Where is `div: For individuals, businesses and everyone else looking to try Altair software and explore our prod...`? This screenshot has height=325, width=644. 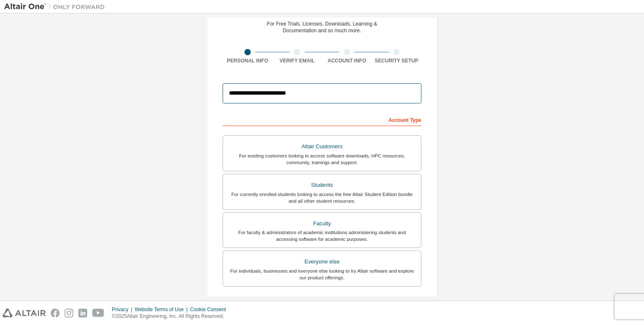
div: For individuals, businesses and everyone else looking to try Altair software and explore our prod... is located at coordinates (322, 274).